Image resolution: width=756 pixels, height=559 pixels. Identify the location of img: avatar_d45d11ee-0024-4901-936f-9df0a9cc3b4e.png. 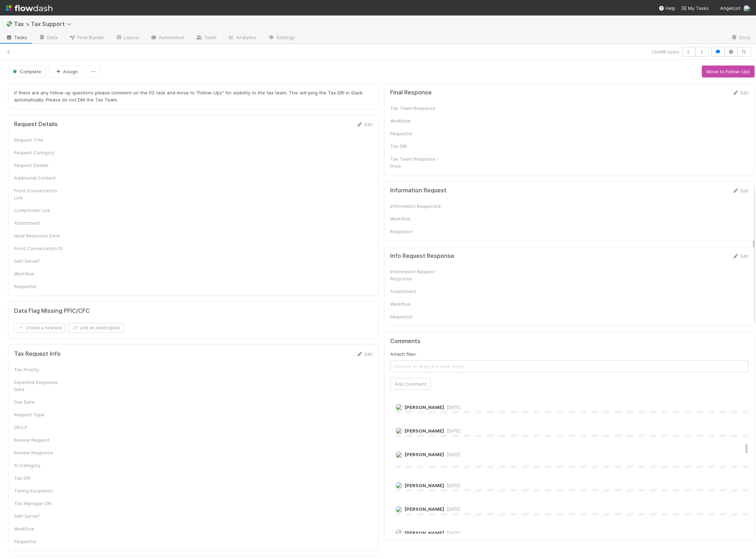
(399, 533).